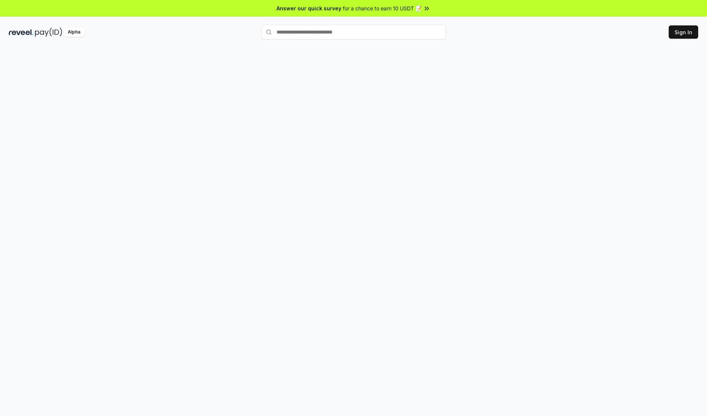 The height and width of the screenshot is (416, 707). I want to click on span: for a chance to earn 10 USDT 📝, so click(382, 8).